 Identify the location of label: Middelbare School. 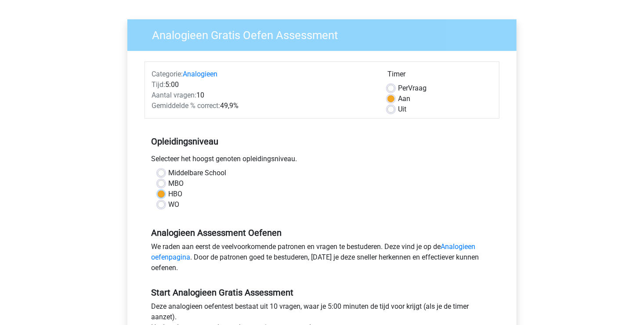
(197, 173).